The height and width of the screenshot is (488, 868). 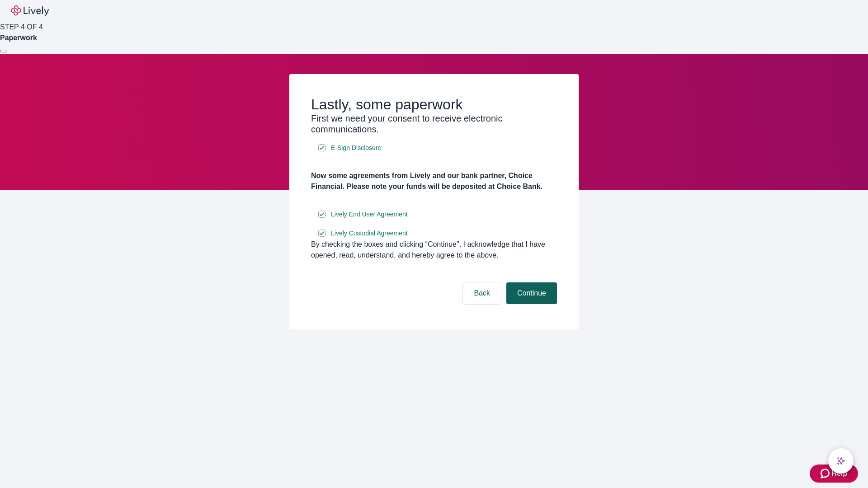 I want to click on span: Lively End User Agreement, so click(x=369, y=214).